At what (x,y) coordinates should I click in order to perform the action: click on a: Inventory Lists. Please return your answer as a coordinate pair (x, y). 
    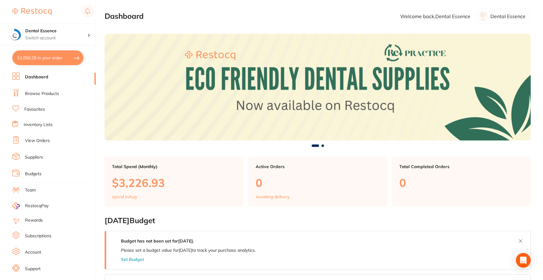
    Looking at the image, I should click on (38, 125).